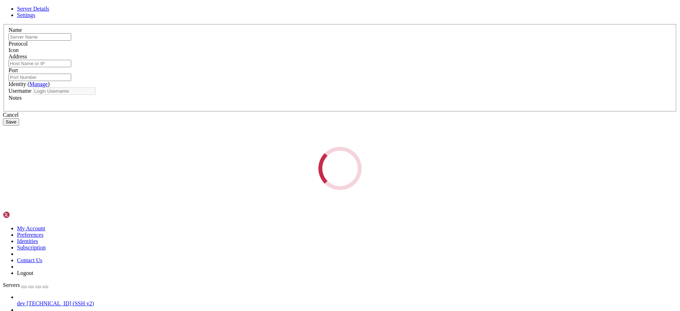 Image resolution: width=680 pixels, height=311 pixels. Describe the element at coordinates (39, 84) in the screenshot. I see `a: Manage` at that location.